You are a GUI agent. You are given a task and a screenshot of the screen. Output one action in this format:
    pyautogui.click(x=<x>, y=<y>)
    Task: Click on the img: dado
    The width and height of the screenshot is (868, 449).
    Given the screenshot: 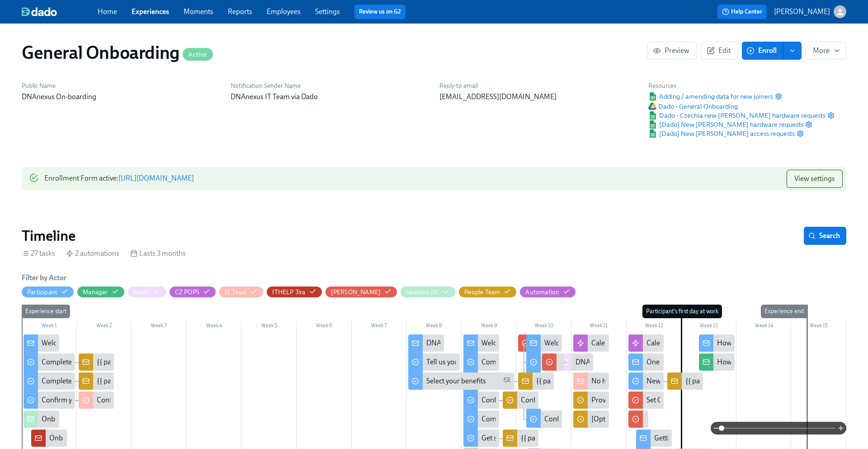 What is the action you would take?
    pyautogui.click(x=39, y=12)
    